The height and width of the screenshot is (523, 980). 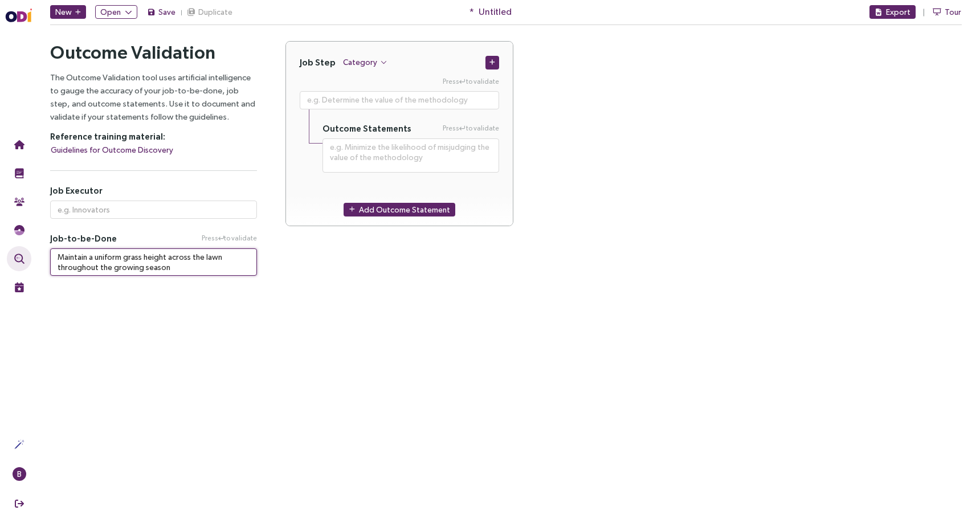 I want to click on button: Export, so click(x=892, y=12).